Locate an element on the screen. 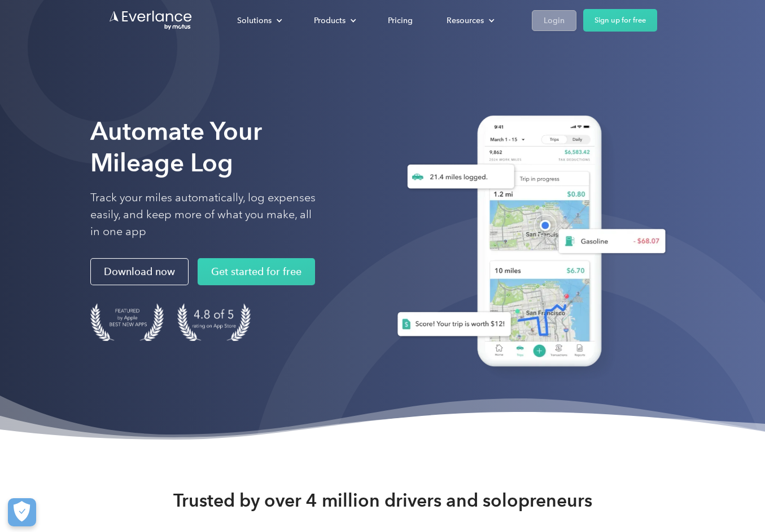 The width and height of the screenshot is (765, 532). strong: Trusted by over 4 million drivers and solopreneurs is located at coordinates (382, 500).